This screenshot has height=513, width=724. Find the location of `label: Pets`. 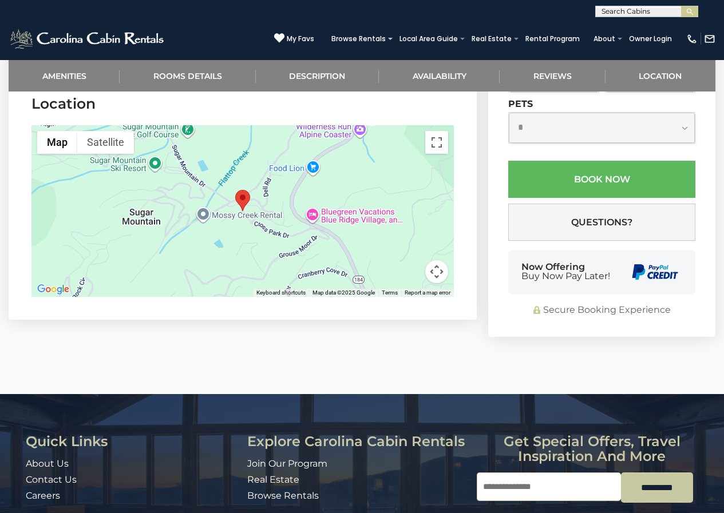

label: Pets is located at coordinates (520, 104).